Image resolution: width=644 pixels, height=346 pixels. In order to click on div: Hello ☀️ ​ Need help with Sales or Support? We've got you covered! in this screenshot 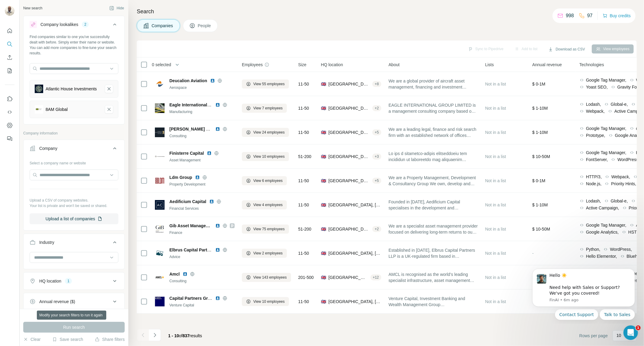, I will do `click(67, 21)`.